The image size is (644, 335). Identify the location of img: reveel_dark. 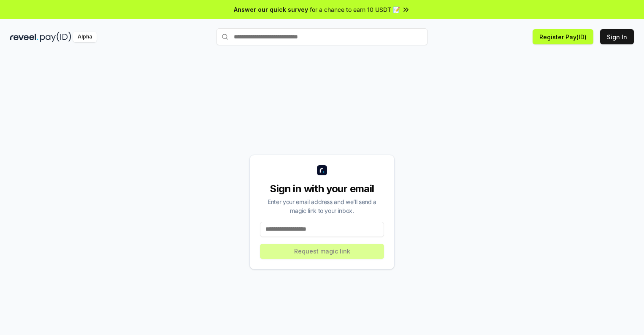
(24, 37).